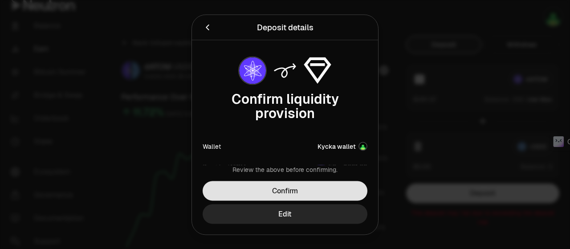 This screenshot has height=249, width=570. Describe the element at coordinates (208, 27) in the screenshot. I see `button: Back` at that location.